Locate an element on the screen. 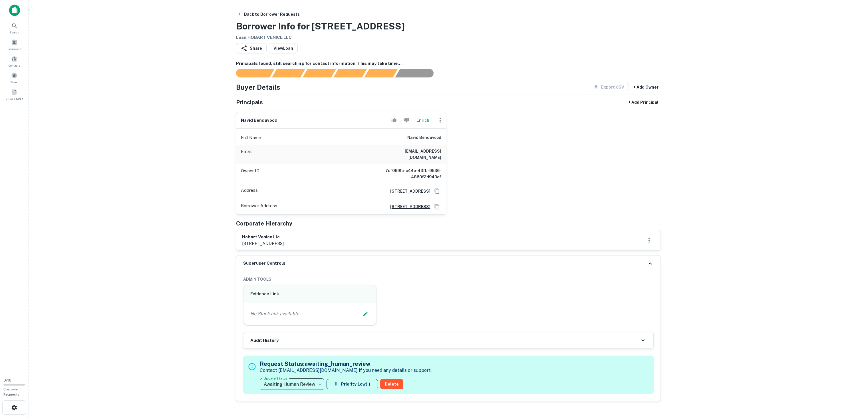 This screenshot has width=868, height=417. img: capitalize-icon.png is located at coordinates (14, 10).